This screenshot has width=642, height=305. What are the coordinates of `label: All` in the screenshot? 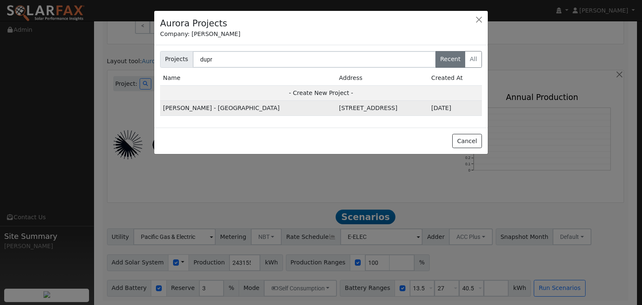 It's located at (473, 59).